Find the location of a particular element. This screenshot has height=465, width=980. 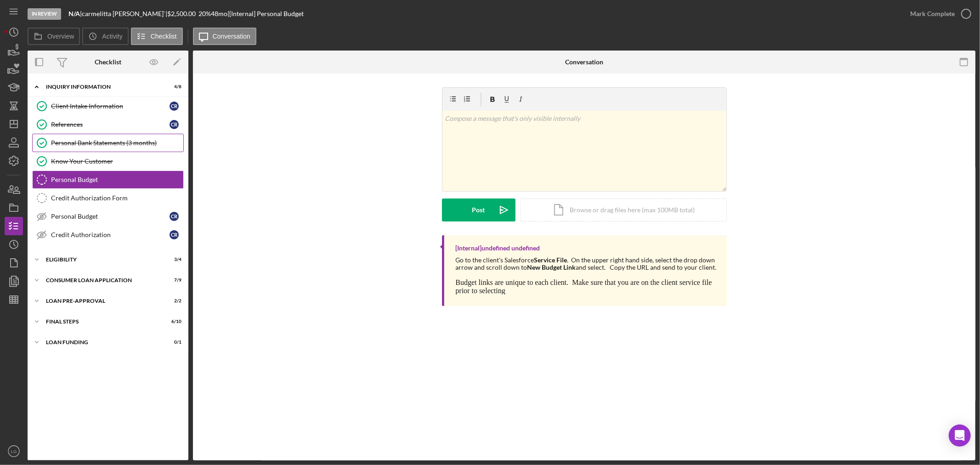

div: Client Intake Information is located at coordinates (110, 106).